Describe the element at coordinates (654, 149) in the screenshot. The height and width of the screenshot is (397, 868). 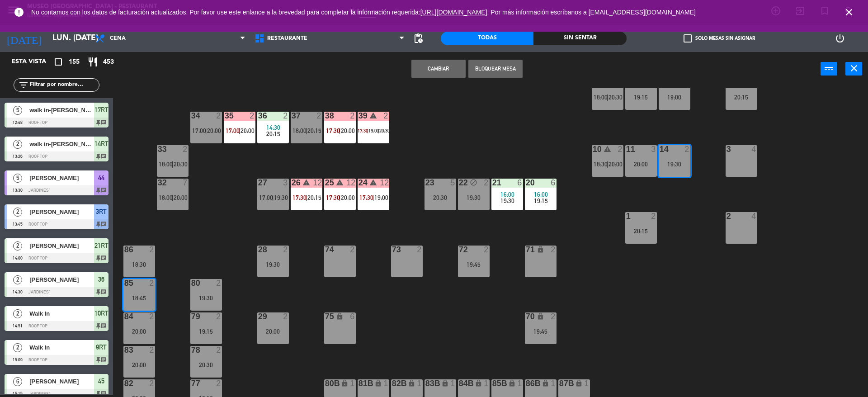
I see `div: 3` at that location.